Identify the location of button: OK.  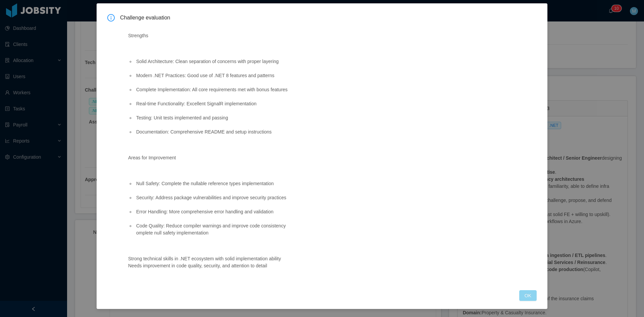
(528, 295).